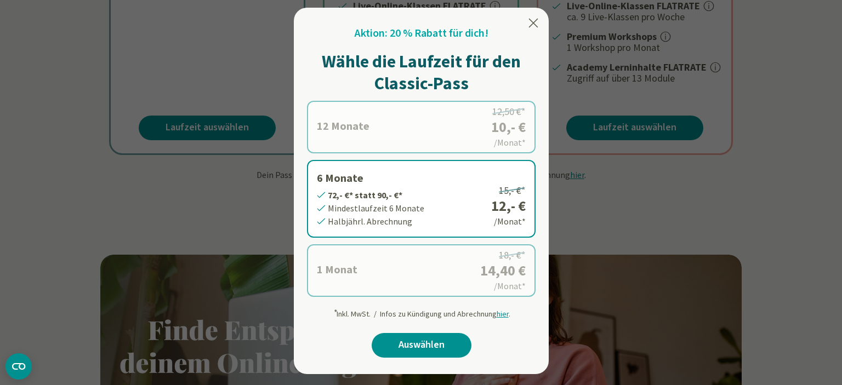 The image size is (842, 385). Describe the element at coordinates (422, 33) in the screenshot. I see `h2: Aktion: 20 % Rabatt für dich!` at that location.